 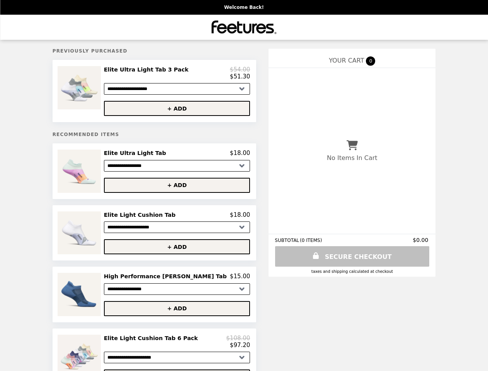 What do you see at coordinates (80, 232) in the screenshot?
I see `img: Elite Light Cushion Tab` at bounding box center [80, 232].